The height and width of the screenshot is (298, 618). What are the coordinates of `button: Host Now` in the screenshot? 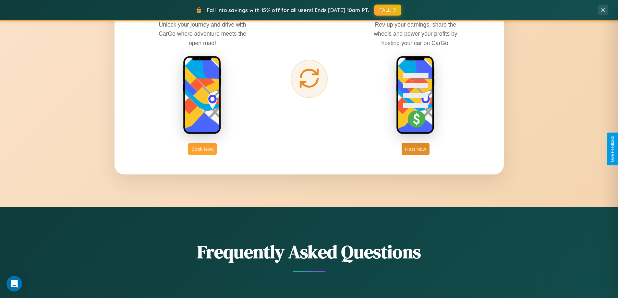 It's located at (415, 149).